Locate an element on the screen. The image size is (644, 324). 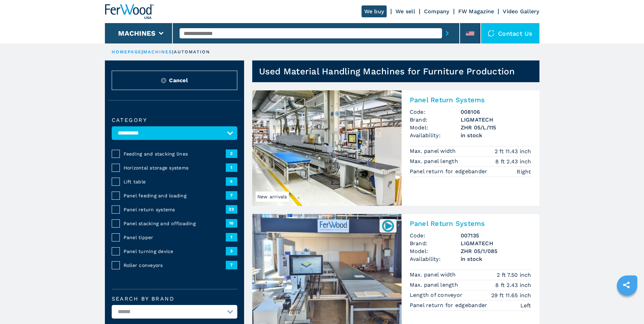
img: Contact us is located at coordinates (491, 33).